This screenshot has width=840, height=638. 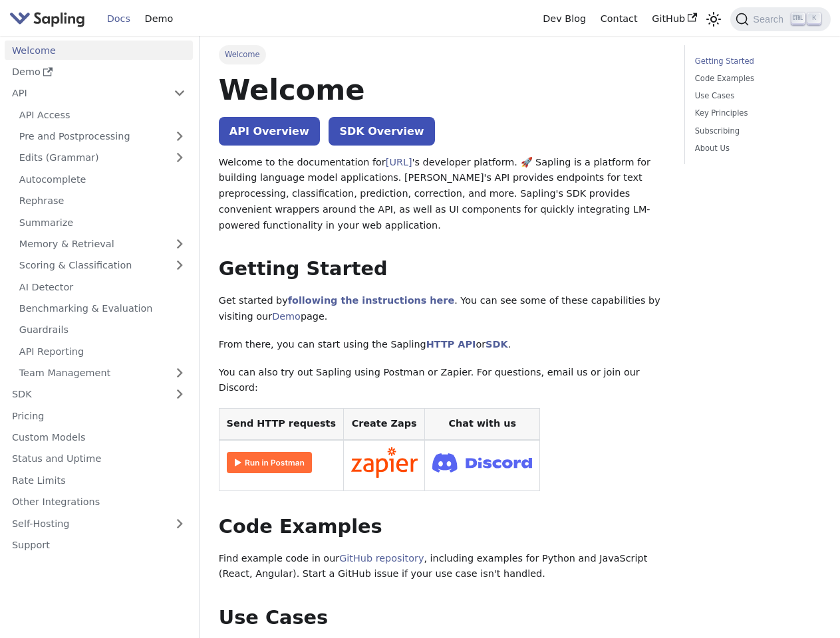 I want to click on img: Connect in Zapier, so click(x=385, y=462).